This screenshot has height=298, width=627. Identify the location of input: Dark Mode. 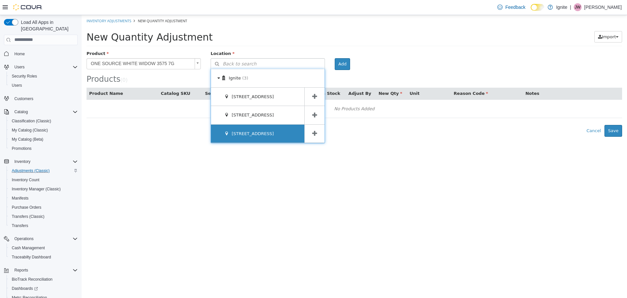
(538, 7).